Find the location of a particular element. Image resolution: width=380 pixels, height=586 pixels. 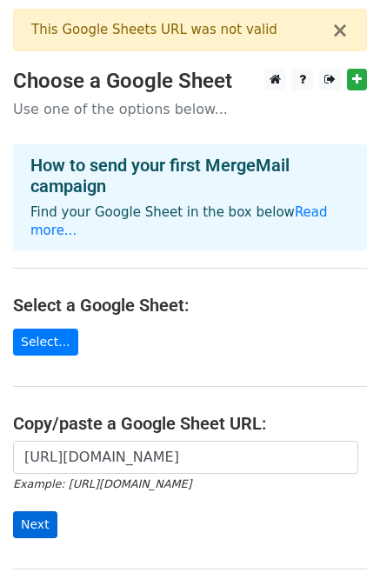

p: Use one of the options below... is located at coordinates (190, 109).